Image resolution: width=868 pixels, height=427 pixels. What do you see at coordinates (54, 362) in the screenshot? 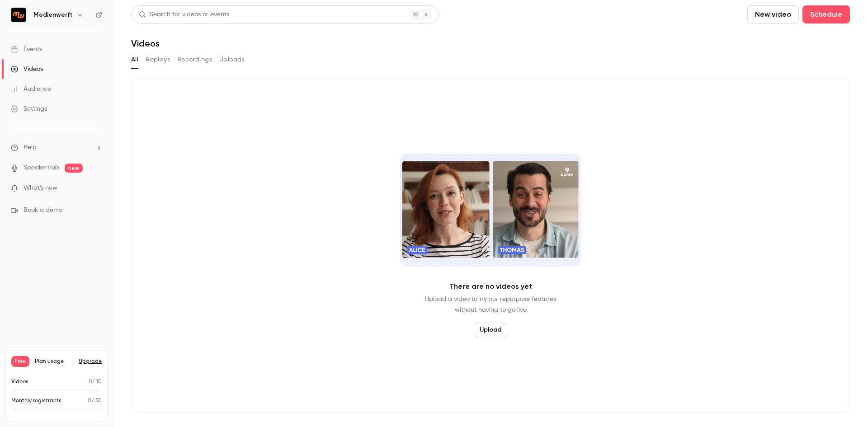
I see `span: Plan usage` at bounding box center [54, 362].